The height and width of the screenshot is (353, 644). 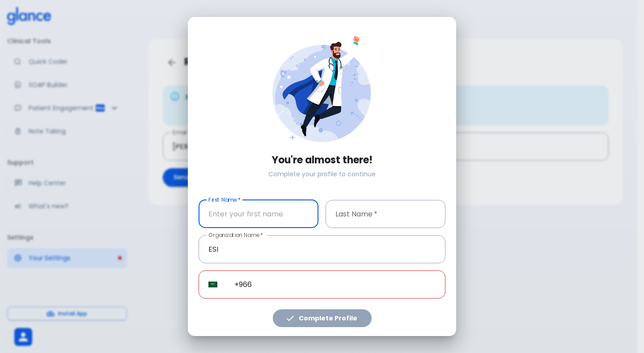 I want to click on input: Enter your first name, so click(x=258, y=214).